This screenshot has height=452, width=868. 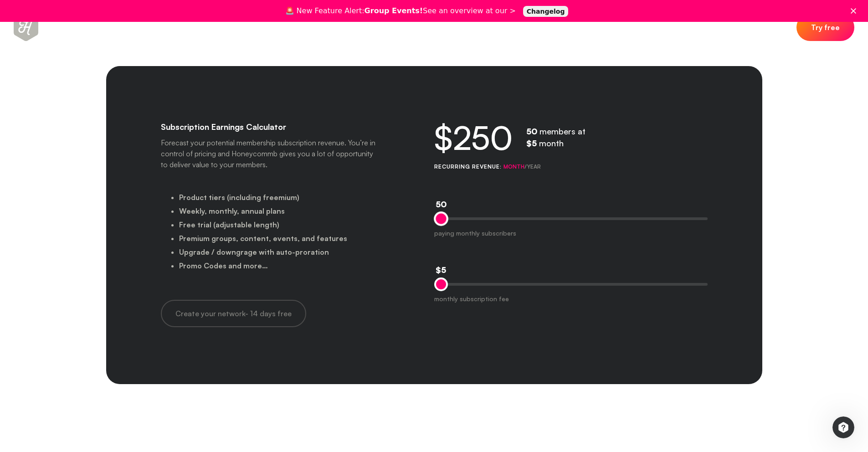 I want to click on div: $250, so click(x=473, y=137).